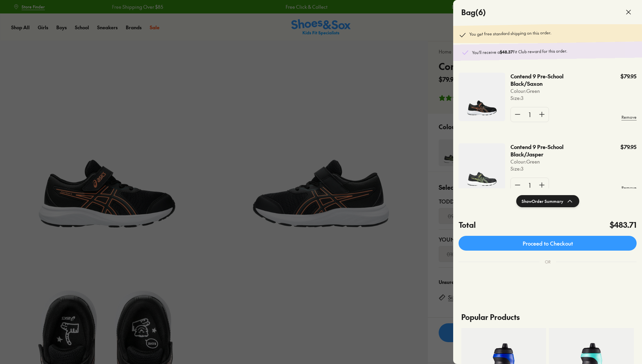  Describe the element at coordinates (467, 225) in the screenshot. I see `h4: Total` at that location.